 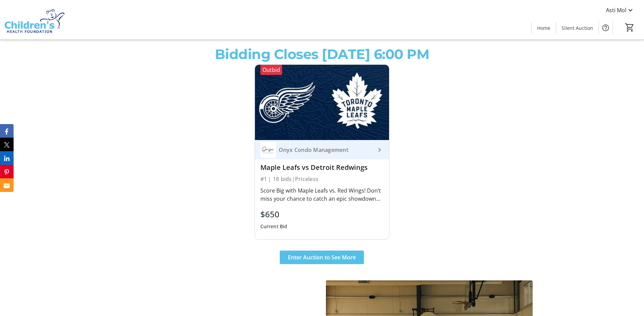 What do you see at coordinates (268, 150) in the screenshot?
I see `img: Onyx Condo Management` at bounding box center [268, 150].